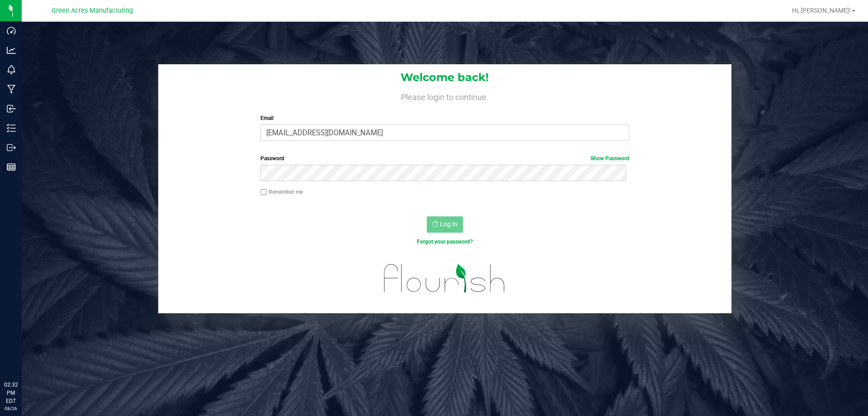 The width and height of the screenshot is (868, 416). I want to click on inline-svg: Dashboard, so click(12, 31).